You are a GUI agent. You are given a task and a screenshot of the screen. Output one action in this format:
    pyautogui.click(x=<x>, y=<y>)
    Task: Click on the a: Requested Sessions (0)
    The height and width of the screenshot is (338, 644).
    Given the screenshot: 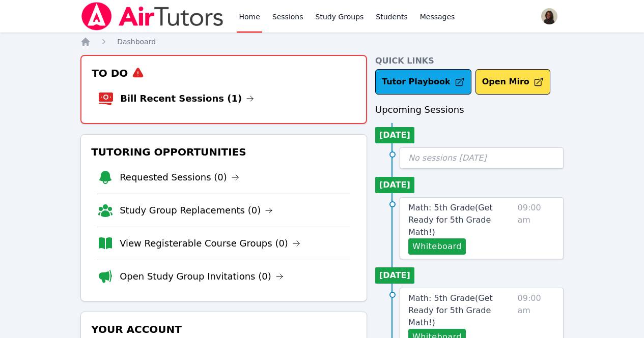 What is the action you would take?
    pyautogui.click(x=179, y=178)
    